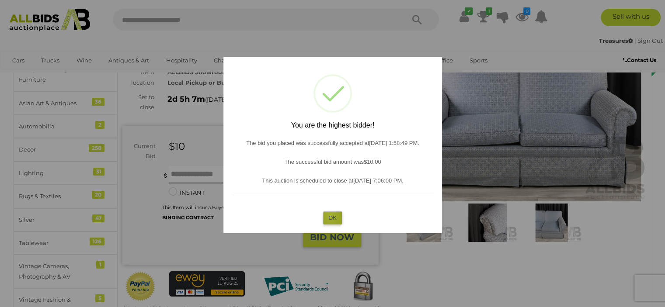 This screenshot has height=307, width=665. I want to click on h2: You are the highest bidder!, so click(333, 125).